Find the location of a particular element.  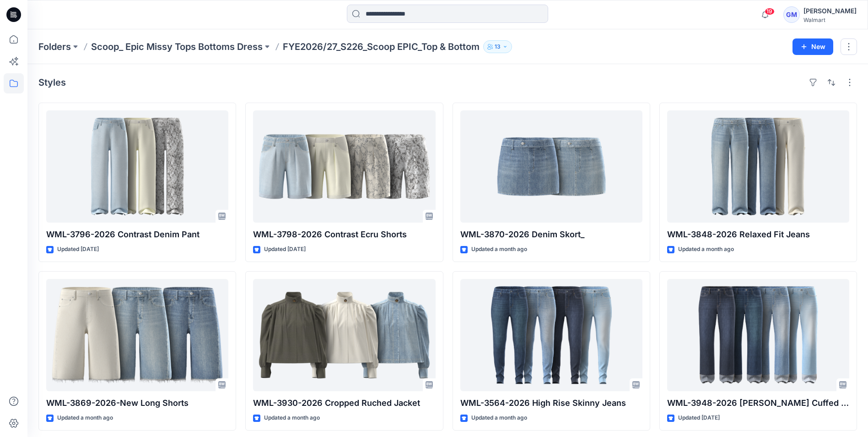

a: WML-3796-2026 Contrast Denim Pant is located at coordinates (138, 166).